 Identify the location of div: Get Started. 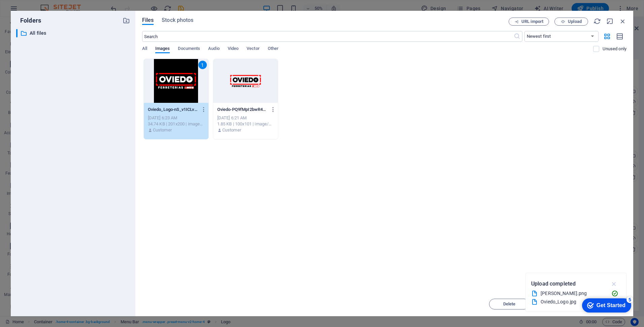
(35, 10).